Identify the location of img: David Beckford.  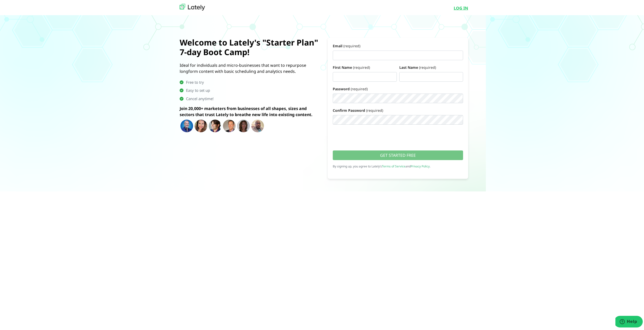
(257, 125).